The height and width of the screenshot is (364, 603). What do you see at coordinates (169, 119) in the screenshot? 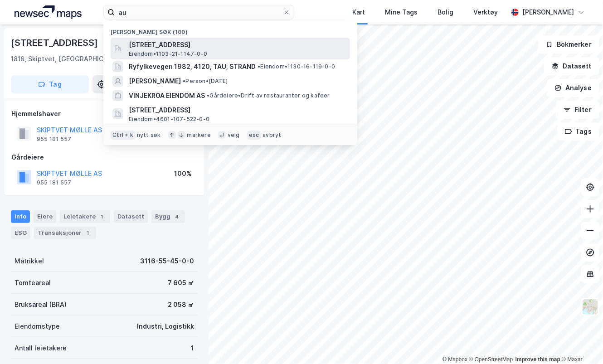
I see `span: Eiendom • 4601-107-522-0-0` at bounding box center [169, 119].